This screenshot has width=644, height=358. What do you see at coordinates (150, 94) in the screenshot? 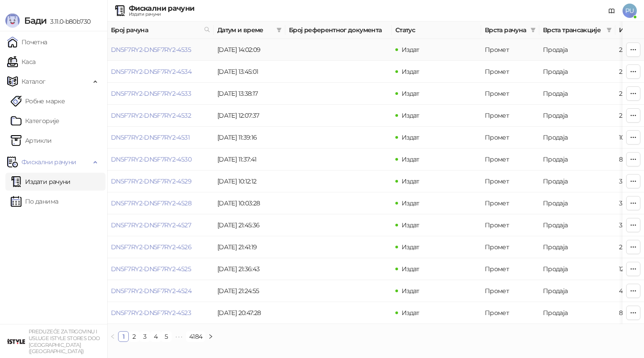
I see `a: DN5F7RY2-DN5F7RY2-4533` at bounding box center [150, 94].